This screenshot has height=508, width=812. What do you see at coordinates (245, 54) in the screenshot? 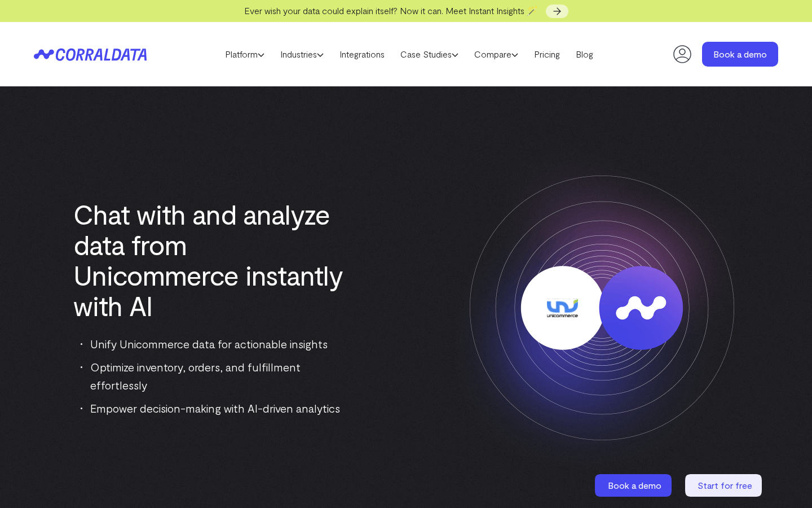
I see `a: Platform` at bounding box center [245, 54].